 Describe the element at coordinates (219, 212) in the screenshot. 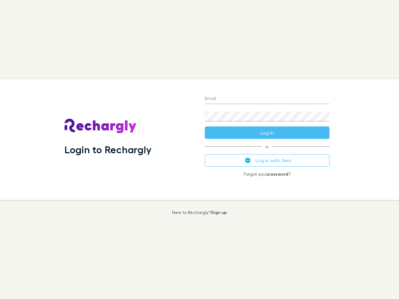

I see `a: Sign up` at that location.